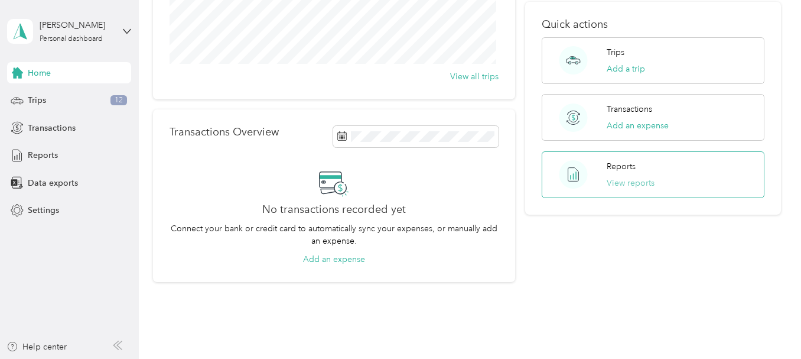 Image resolution: width=801 pixels, height=359 pixels. Describe the element at coordinates (629, 109) in the screenshot. I see `p: Transactions` at that location.